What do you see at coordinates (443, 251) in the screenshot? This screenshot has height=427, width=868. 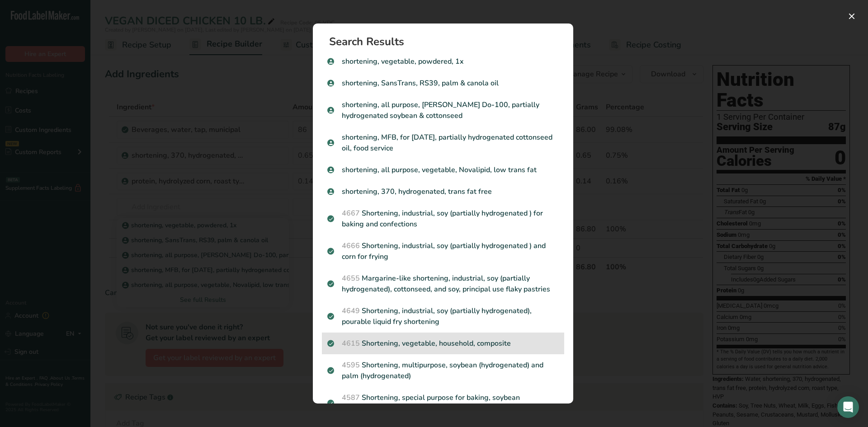 I see `p: Shortening, industrial, soy (partially hydrogenated ) and corn for frying` at bounding box center [443, 251].